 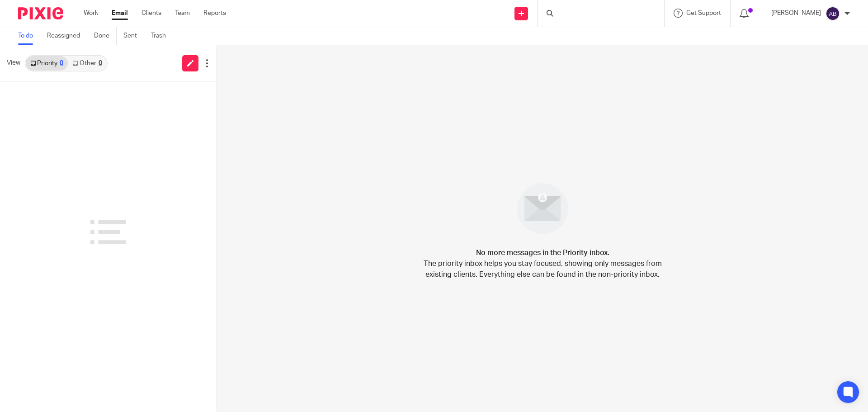 I want to click on a: Reassigned, so click(x=67, y=36).